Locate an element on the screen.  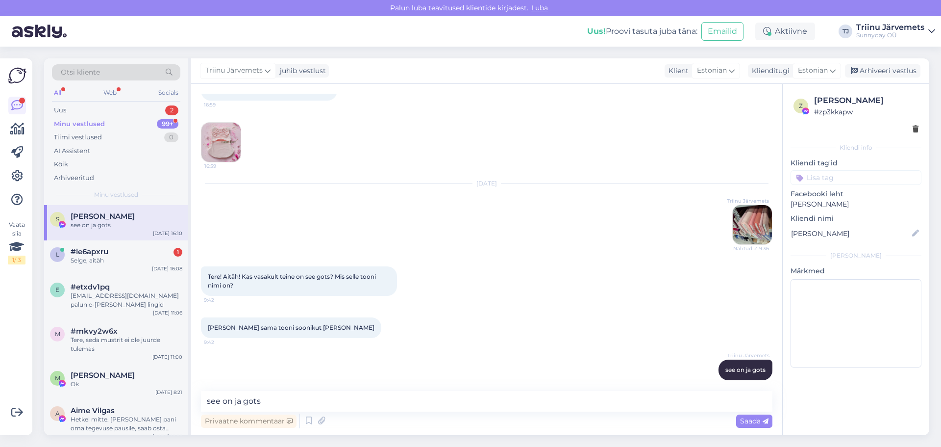
div: Privaatne kommentaar is located at coordinates (249, 421).